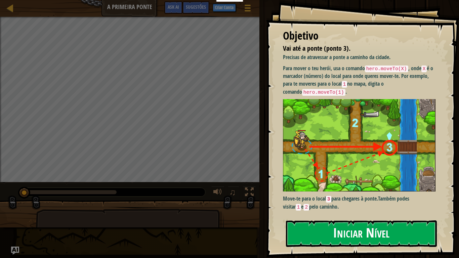  Describe the element at coordinates (249, 193) in the screenshot. I see `button: Toggle fullscreen` at that location.